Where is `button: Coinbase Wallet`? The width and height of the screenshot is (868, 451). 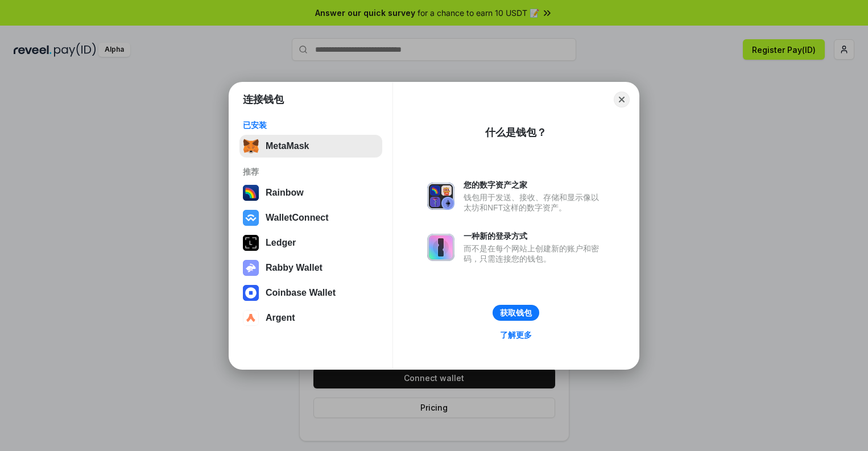
button: Coinbase Wallet is located at coordinates (310, 293).